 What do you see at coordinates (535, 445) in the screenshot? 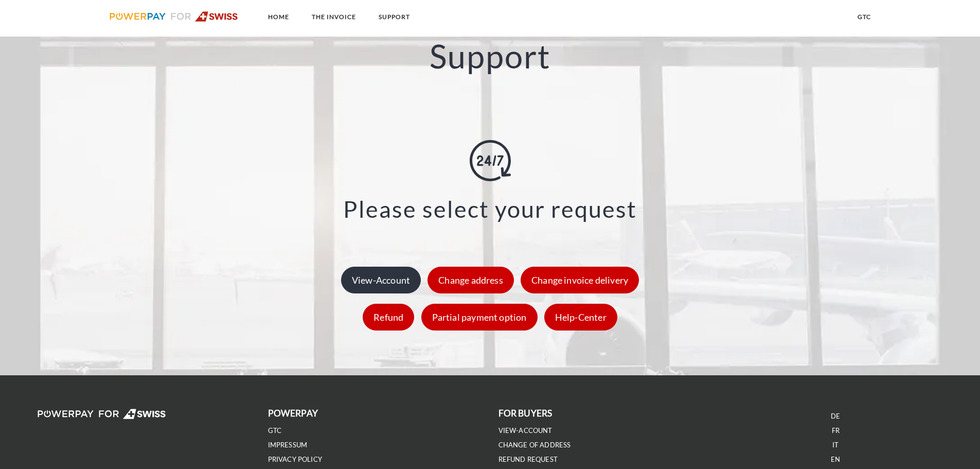
I see `a: CHANGE OF ADDRESS` at bounding box center [535, 445].